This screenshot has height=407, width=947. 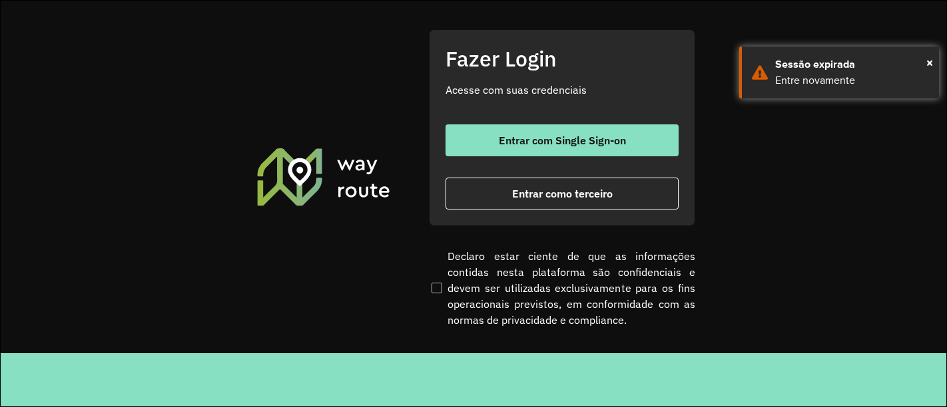 I want to click on label: Declaro estar ciente de que as informações contidas nesta plataforma são confidenciais e devem se..., so click(x=562, y=288).